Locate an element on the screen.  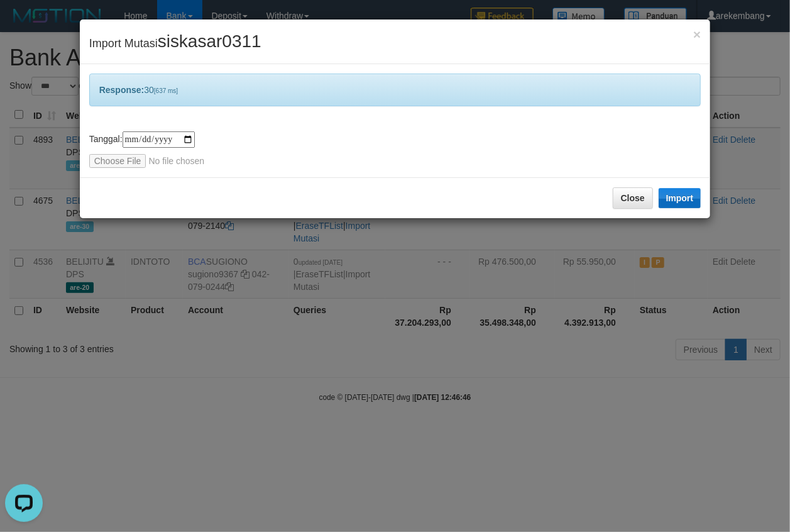
button: Open LiveChat chat widget is located at coordinates (24, 24).